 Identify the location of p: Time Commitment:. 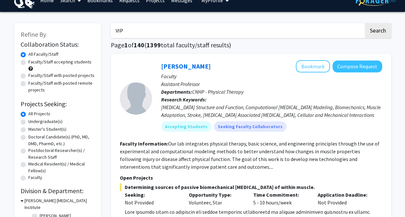
(281, 195).